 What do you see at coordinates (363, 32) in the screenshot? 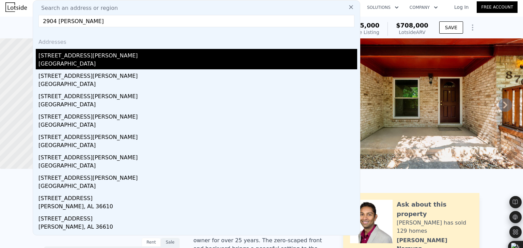
I see `span: Active Listing` at bounding box center [363, 32].